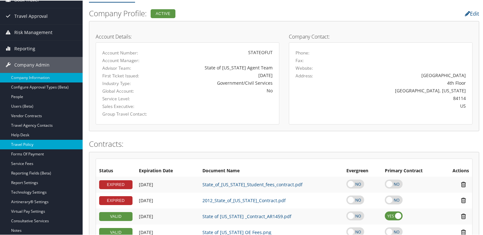 This screenshot has height=235, width=483. I want to click on label: Account Number:, so click(127, 52).